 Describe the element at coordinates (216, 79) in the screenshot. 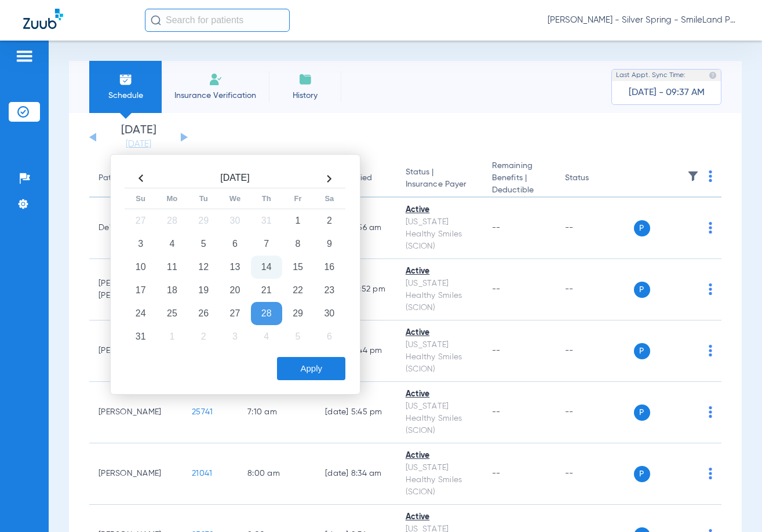

I see `img: Manual Insurance Verification` at that location.